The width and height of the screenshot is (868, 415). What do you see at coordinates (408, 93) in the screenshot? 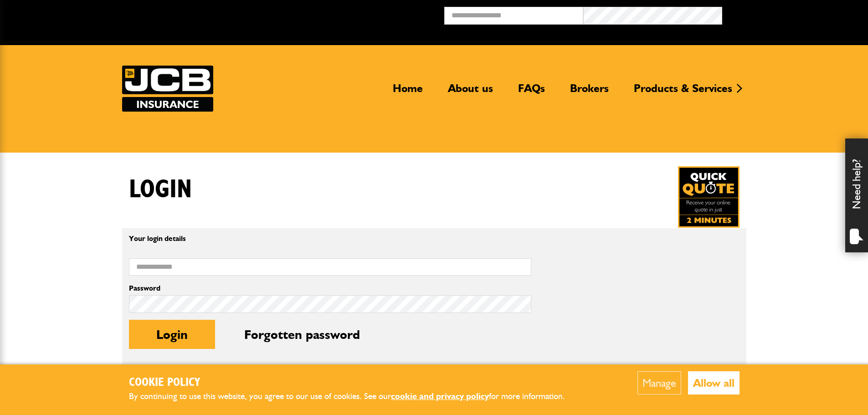
I see `a: Home` at bounding box center [408, 93].